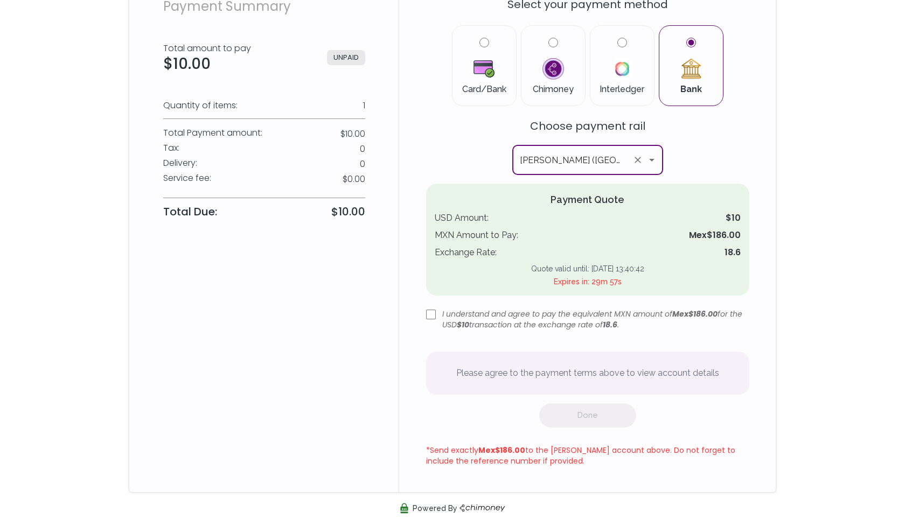 The height and width of the screenshot is (518, 905). What do you see at coordinates (691, 69) in the screenshot?
I see `img: Bank` at bounding box center [691, 69].